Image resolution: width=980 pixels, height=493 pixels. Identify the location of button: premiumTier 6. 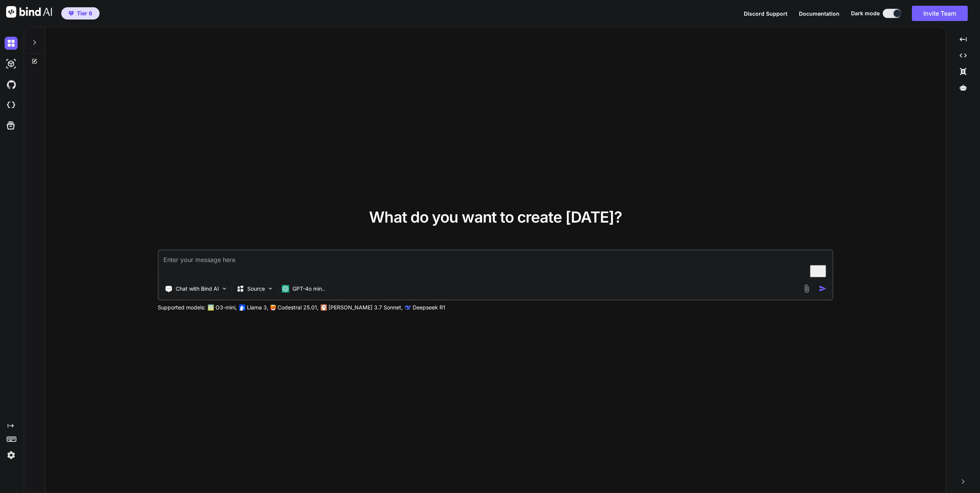
(81, 14).